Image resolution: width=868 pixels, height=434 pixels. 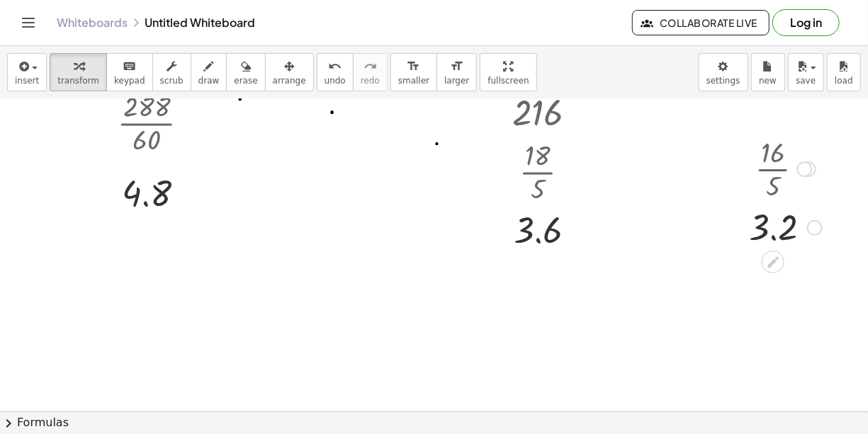 I want to click on button: load, so click(x=844, y=73).